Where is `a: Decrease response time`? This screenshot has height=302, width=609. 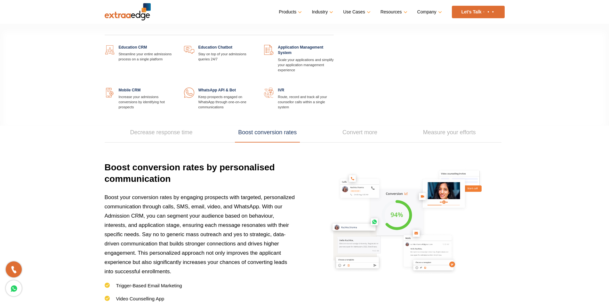
a: Decrease response time is located at coordinates (161, 133).